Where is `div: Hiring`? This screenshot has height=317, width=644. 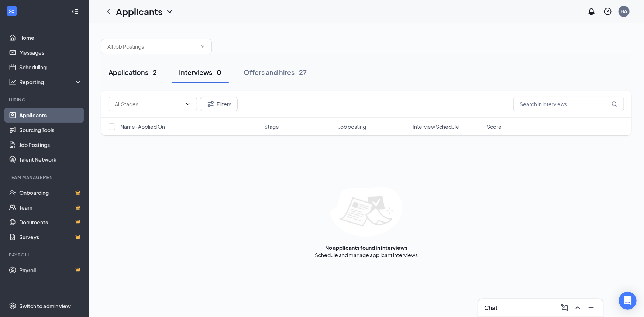 div: Hiring is located at coordinates (45, 100).